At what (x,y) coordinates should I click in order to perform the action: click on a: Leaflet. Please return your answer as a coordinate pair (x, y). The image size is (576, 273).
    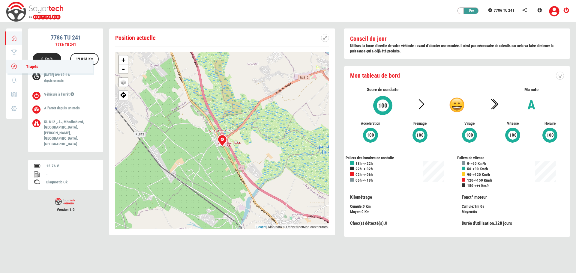
    Looking at the image, I should click on (261, 227).